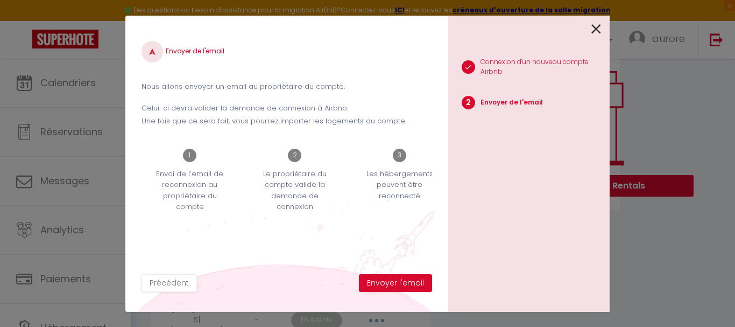 The image size is (735, 327). I want to click on p: Envoi de l’email de reconnexion au propriétaire du compte, so click(190, 190).